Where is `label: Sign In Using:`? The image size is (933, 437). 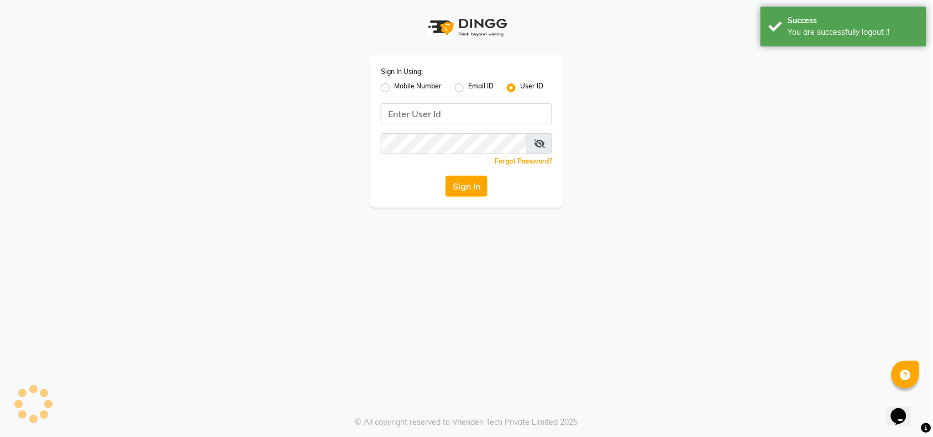 label: Sign In Using: is located at coordinates (402, 72).